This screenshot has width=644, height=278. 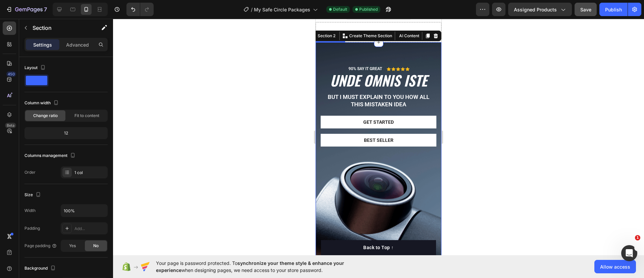 What do you see at coordinates (616, 266) in the screenshot?
I see `button: Allow access` at bounding box center [616, 266].